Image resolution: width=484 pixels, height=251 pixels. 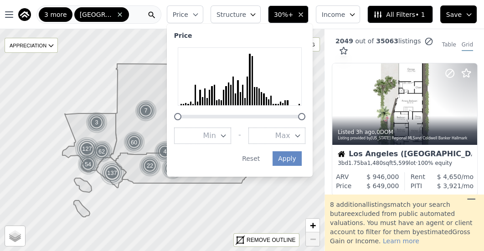 I want to click on img: House, so click(x=341, y=154).